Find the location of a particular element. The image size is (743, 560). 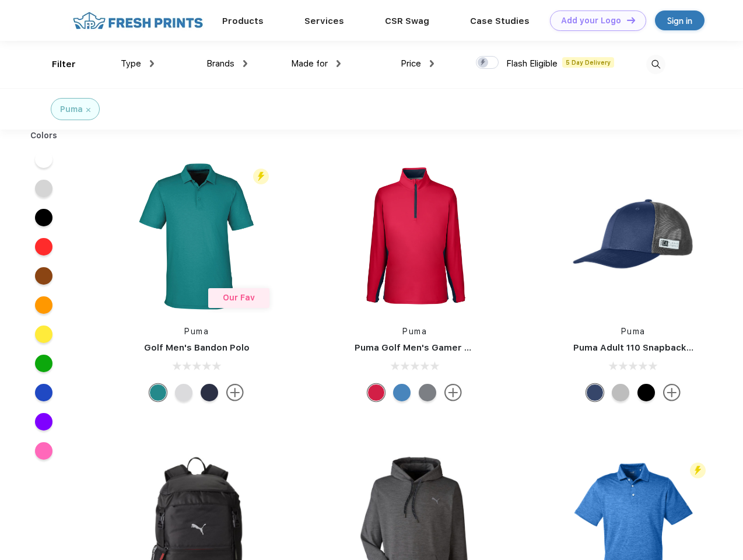

div: Green Lagoon is located at coordinates (158, 393).